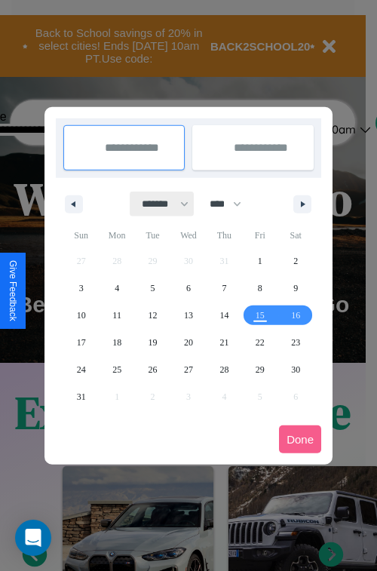 The image size is (377, 571). I want to click on span: 28, so click(224, 370).